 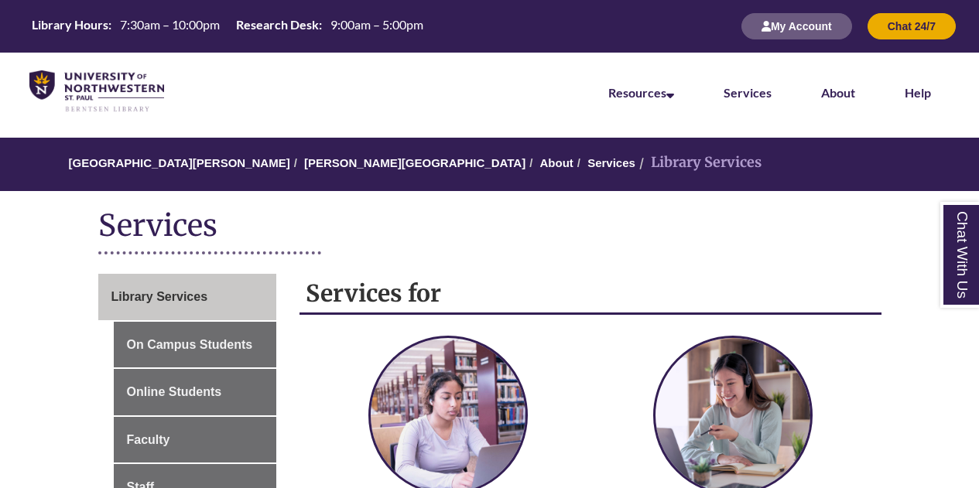 What do you see at coordinates (698, 163) in the screenshot?
I see `li: Library Services` at bounding box center [698, 163].